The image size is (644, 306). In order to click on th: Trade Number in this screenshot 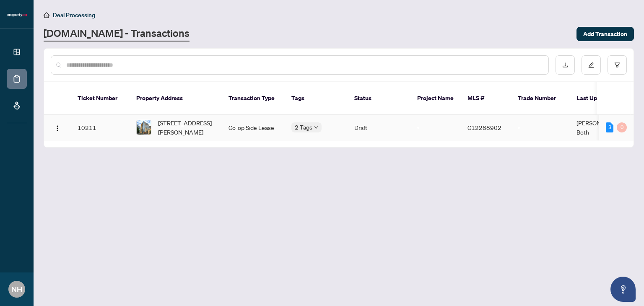, I will do `click(540, 99)`.